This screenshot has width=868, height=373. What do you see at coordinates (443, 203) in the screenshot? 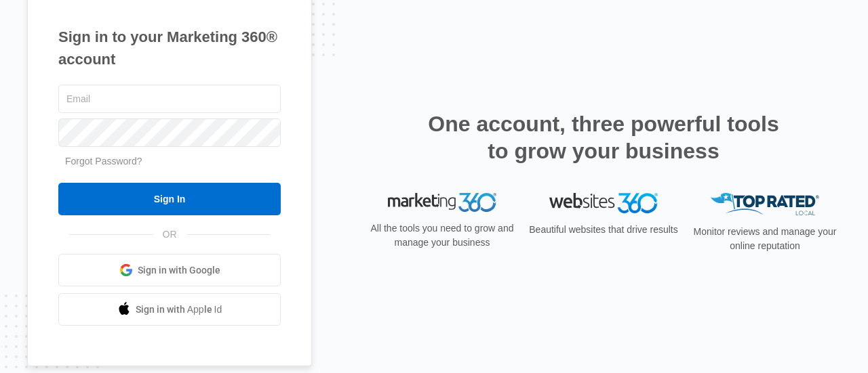
I see `img: Marketing 360` at bounding box center [443, 203].